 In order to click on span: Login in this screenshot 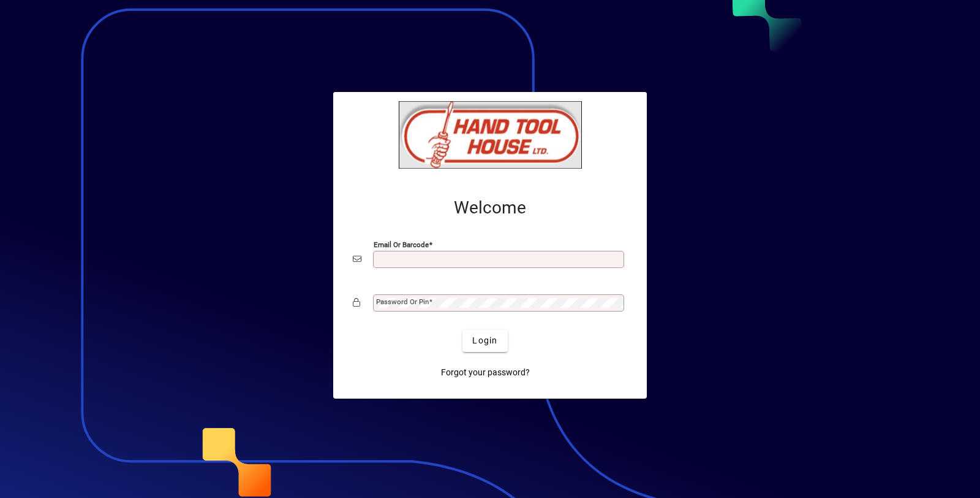, I will do `click(485, 340)`.